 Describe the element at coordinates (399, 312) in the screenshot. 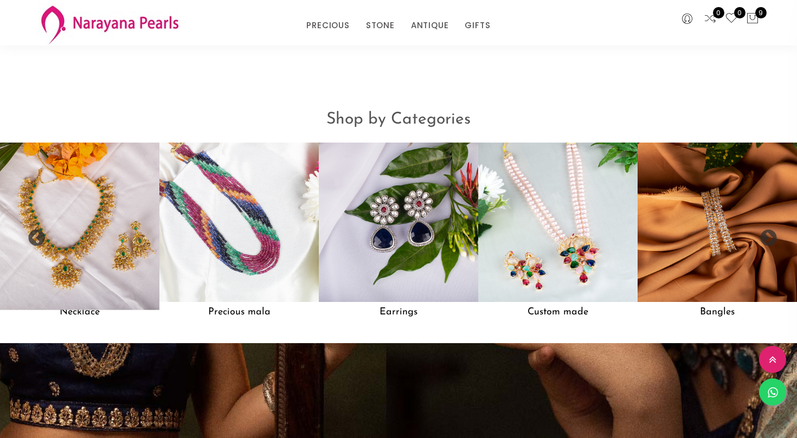

I see `h5: Earrings` at that location.